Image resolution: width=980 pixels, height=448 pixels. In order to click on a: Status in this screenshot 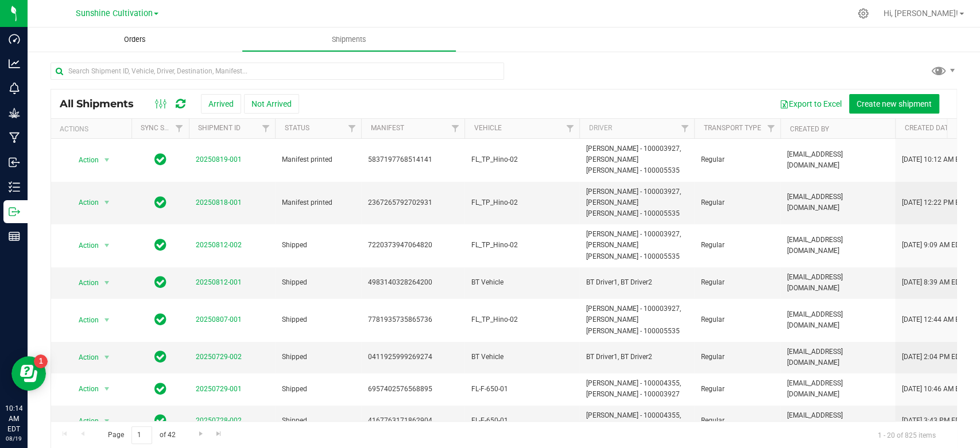, I will do `click(296, 128)`.